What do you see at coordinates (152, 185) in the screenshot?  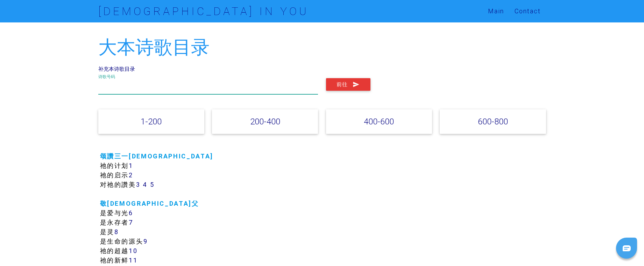 I see `a: 5` at bounding box center [152, 185].